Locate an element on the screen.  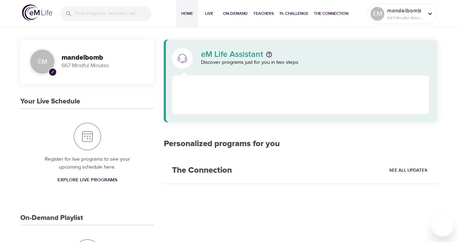
span: Explore Live Programs is located at coordinates (87, 180).